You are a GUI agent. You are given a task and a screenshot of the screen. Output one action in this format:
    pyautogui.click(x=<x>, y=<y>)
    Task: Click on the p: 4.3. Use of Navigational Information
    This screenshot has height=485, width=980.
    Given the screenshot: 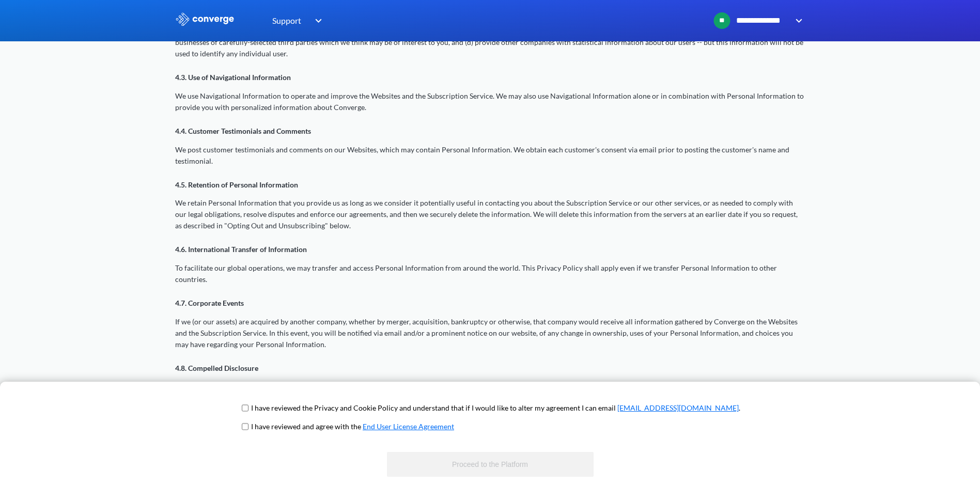 What is the action you would take?
    pyautogui.click(x=490, y=77)
    